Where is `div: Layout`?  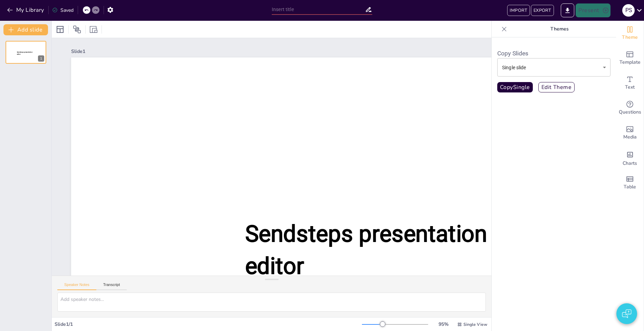
div: Layout is located at coordinates (60, 30).